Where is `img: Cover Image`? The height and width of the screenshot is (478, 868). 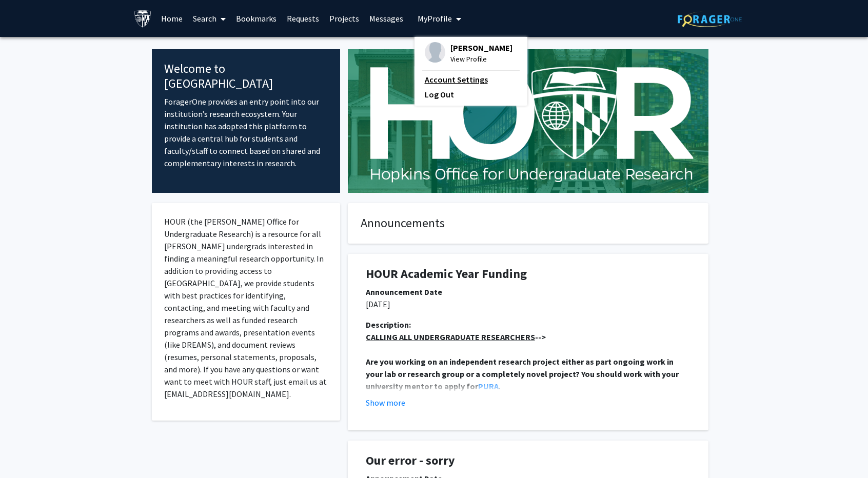
img: Cover Image is located at coordinates (528, 121).